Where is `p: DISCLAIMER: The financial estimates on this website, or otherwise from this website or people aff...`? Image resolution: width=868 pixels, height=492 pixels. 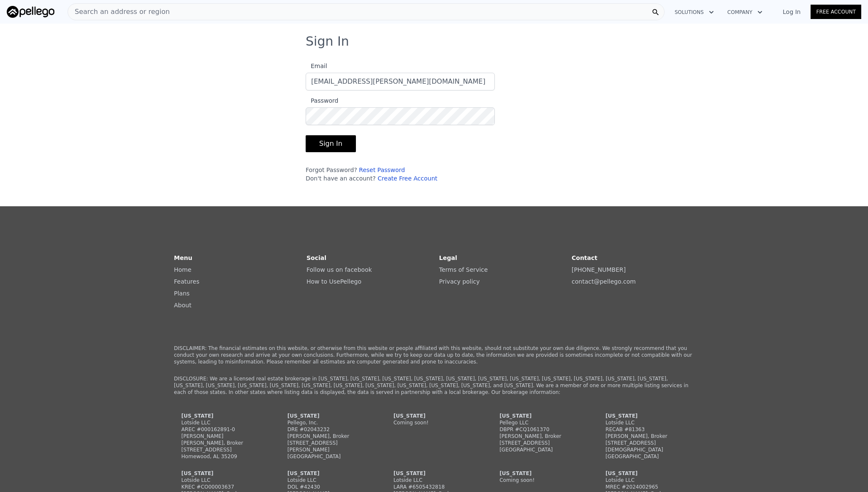
p: DISCLAIMER: The financial estimates on this website, or otherwise from this website or people aff... is located at coordinates (434, 355).